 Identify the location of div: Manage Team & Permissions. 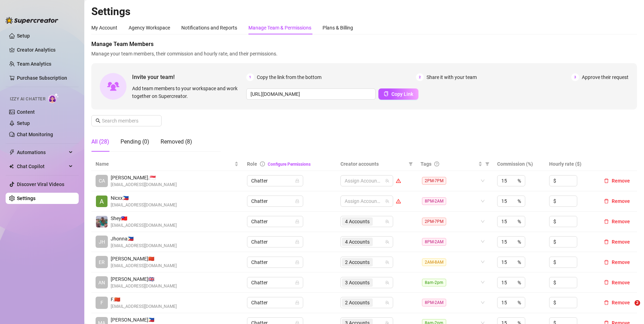
(280, 28).